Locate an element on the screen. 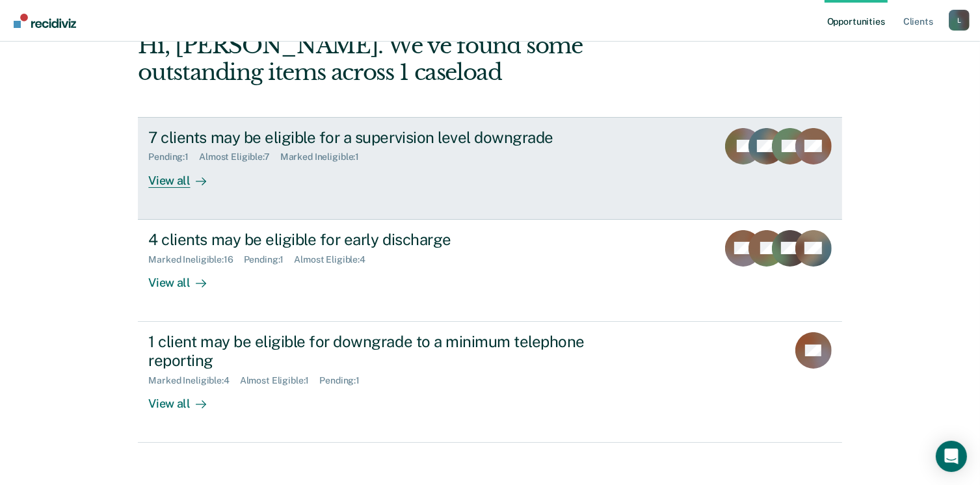 This screenshot has height=485, width=980. button: Profile dropdown button is located at coordinates (959, 20).